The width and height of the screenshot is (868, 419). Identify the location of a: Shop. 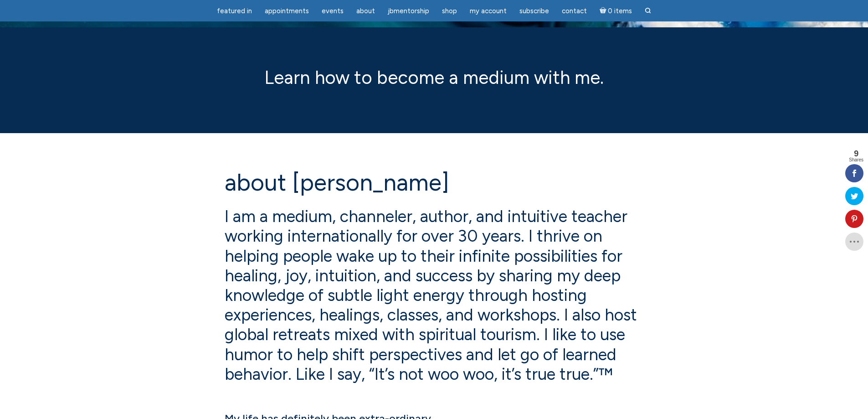
(449, 11).